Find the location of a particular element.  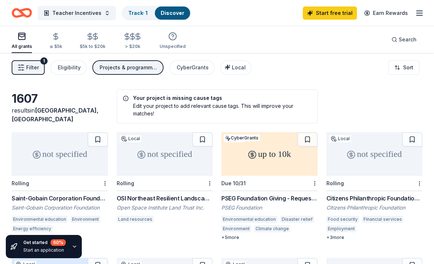

a: Earn Rewards is located at coordinates (386, 13).